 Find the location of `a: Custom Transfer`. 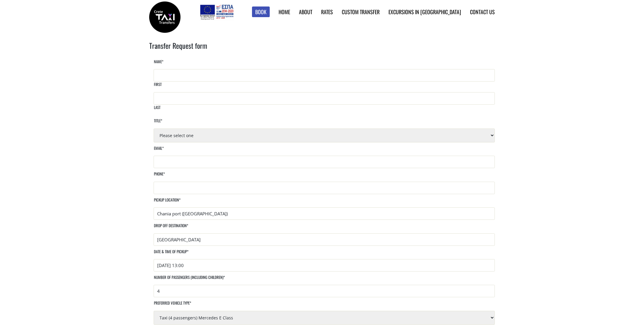

a: Custom Transfer is located at coordinates (361, 12).